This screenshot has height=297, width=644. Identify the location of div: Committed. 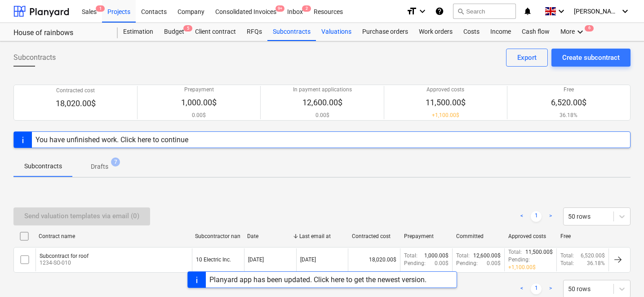
(478, 236).